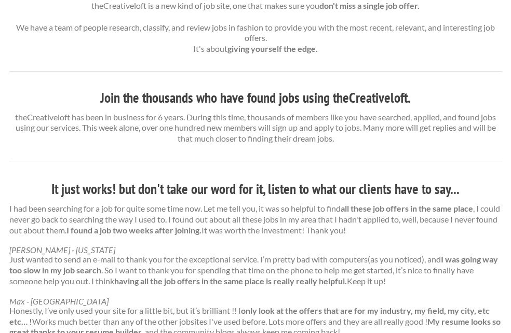  I want to click on h3: It just works! but don't take our word for it, listen to what our clients have to say..., so click(256, 190).